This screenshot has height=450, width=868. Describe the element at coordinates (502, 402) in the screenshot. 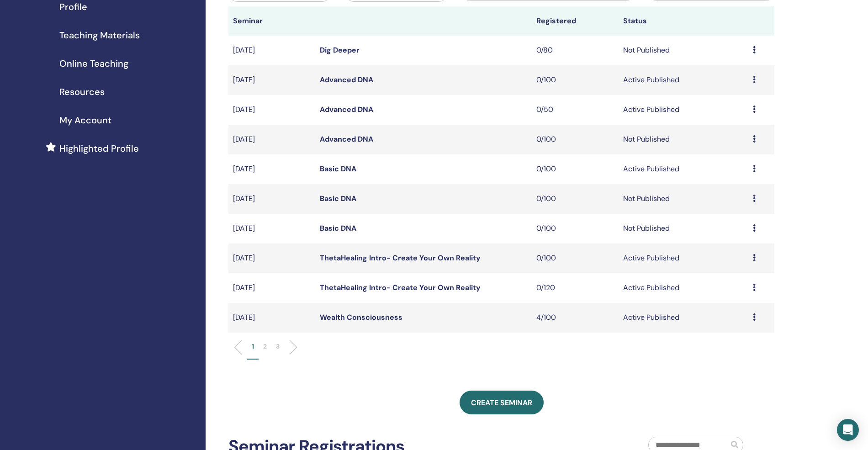

I see `a: Create seminar` at that location.